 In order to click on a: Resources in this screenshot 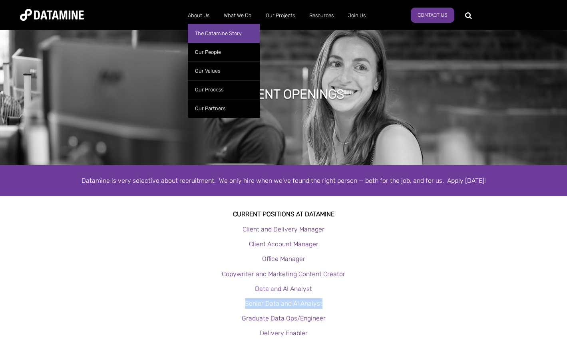, I will do `click(321, 16)`.